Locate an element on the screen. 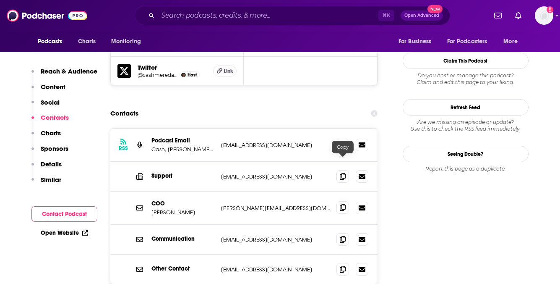  h3: RSS is located at coordinates (123, 148).